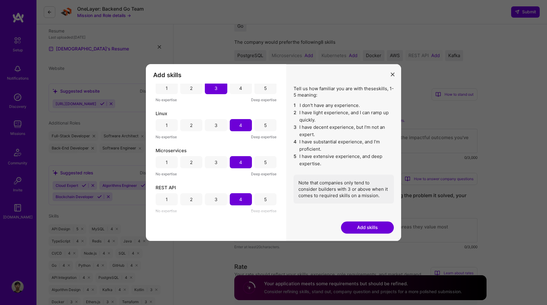 The height and width of the screenshot is (305, 547). What do you see at coordinates (295, 160) in the screenshot?
I see `span: 5` at bounding box center [295, 160].